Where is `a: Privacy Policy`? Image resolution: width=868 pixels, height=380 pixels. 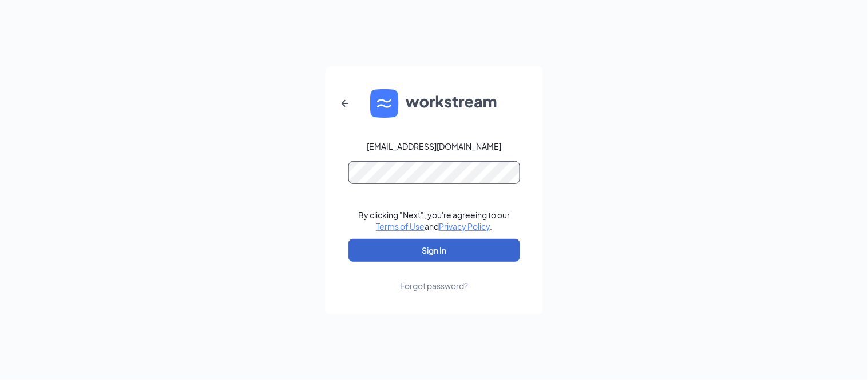
a: Privacy Policy is located at coordinates (464, 227).